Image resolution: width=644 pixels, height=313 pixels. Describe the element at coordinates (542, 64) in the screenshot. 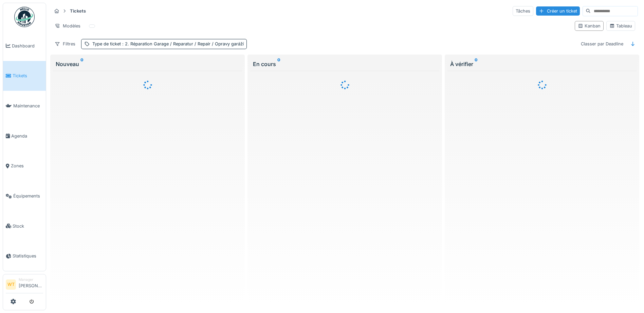

I see `div: À vérifier` at that location.